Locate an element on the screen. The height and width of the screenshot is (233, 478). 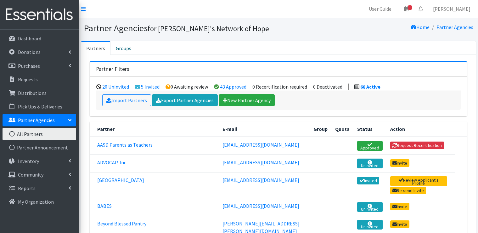
p: Pick Ups & Deliveries is located at coordinates (40, 106).